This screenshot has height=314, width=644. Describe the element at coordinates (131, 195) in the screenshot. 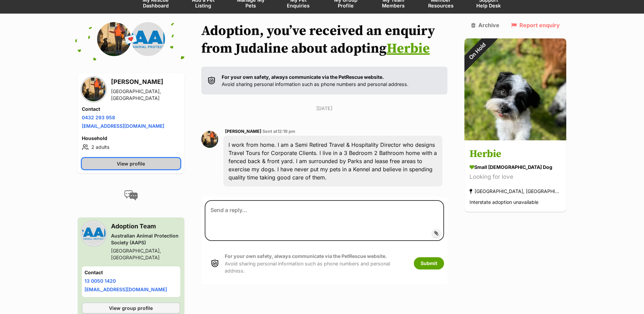

I see `img: conversation-icon-4a6f8262b818ee0b60e3300018af0b2d0b884aa5de6e9bcb8d3d4eeb1a70a7c4.svg` at that location.